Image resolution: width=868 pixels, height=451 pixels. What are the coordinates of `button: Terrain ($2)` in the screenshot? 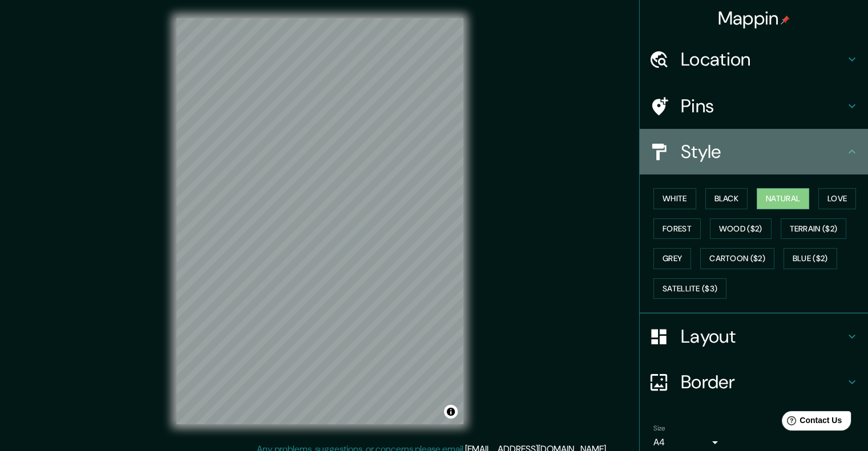 It's located at (814, 228).